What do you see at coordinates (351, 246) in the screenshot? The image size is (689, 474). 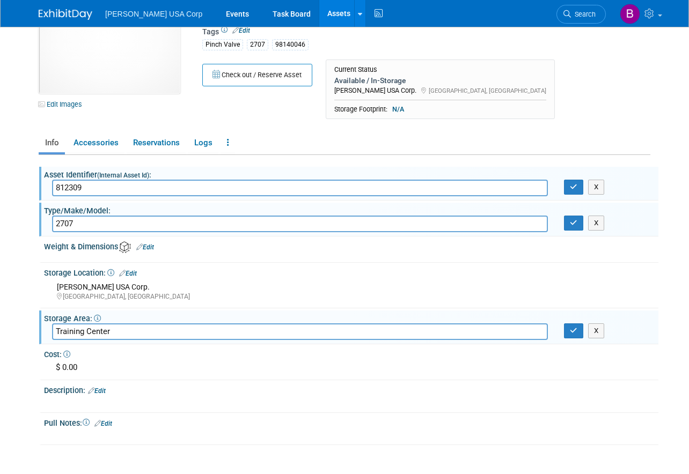 I see `div: Weight & Dimensions` at bounding box center [351, 246].